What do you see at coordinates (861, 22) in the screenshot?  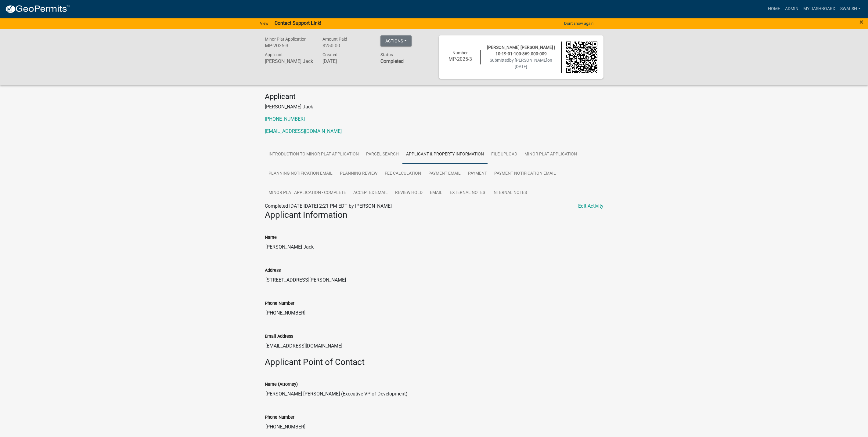 I see `button: Close` at bounding box center [861, 22].